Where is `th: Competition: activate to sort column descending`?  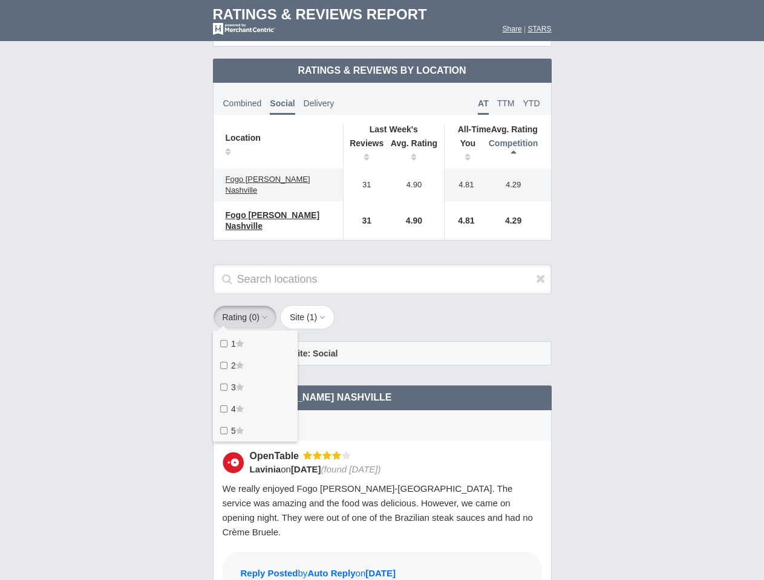
th: Competition: activate to sort column descending is located at coordinates (516, 152).